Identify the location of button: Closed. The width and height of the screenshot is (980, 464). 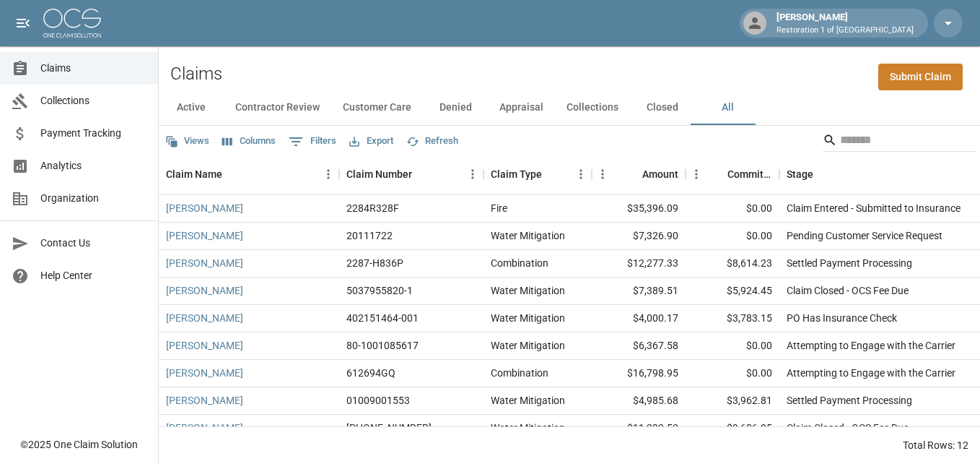
(662, 108).